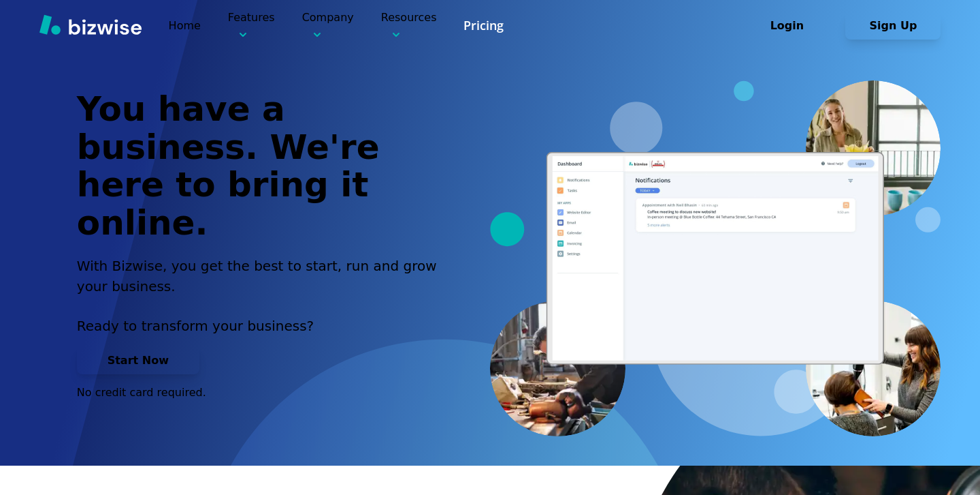  Describe the element at coordinates (483, 25) in the screenshot. I see `a: Pricing` at that location.